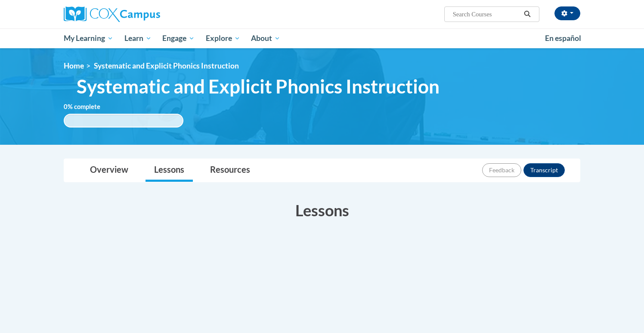 The height and width of the screenshot is (333, 644). I want to click on span: Learn, so click(137, 38).